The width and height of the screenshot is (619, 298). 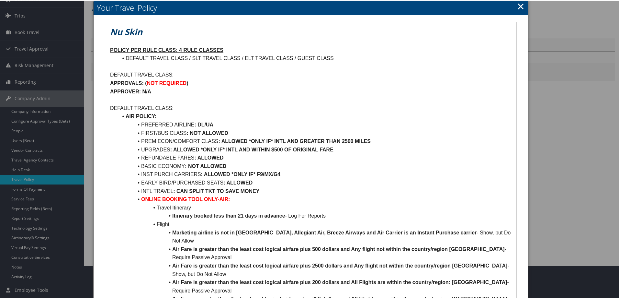 I want to click on u: POLICY PER RULE CLASS: 4 RULE CLASSES, so click(x=167, y=49).